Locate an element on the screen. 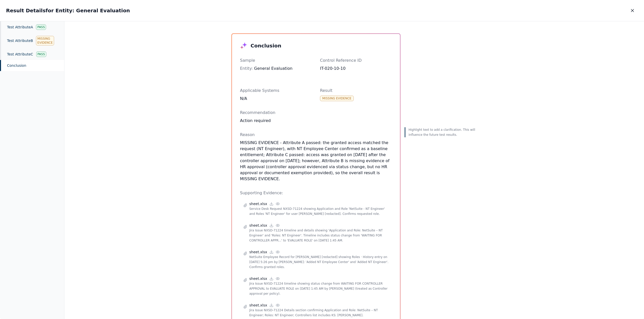  div: General Evaluation is located at coordinates (275, 68).